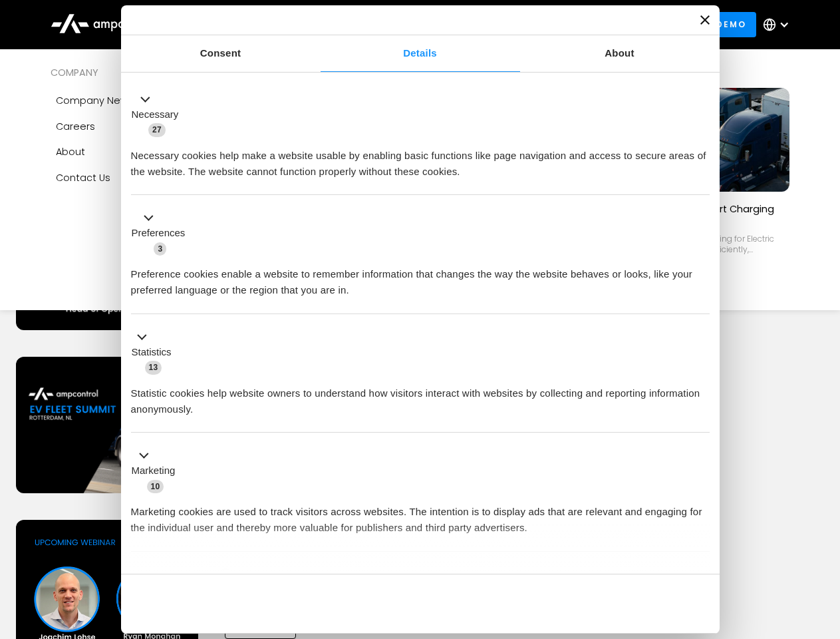 This screenshot has width=840, height=639. Describe the element at coordinates (159, 233) in the screenshot. I see `label: Preferences` at that location.